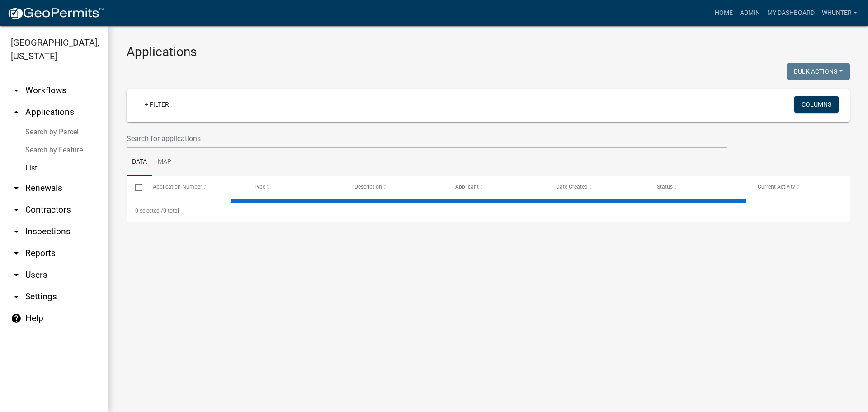 The height and width of the screenshot is (412, 868). What do you see at coordinates (194, 187) in the screenshot?
I see `datatable-header-cell: Application Number` at bounding box center [194, 187].